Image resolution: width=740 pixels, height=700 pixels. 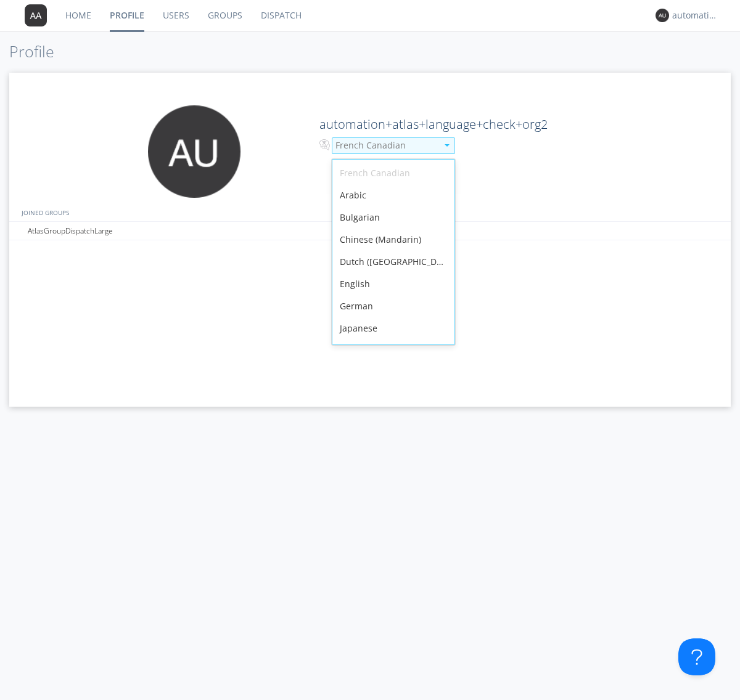 I want to click on div: Japanese, so click(x=393, y=328).